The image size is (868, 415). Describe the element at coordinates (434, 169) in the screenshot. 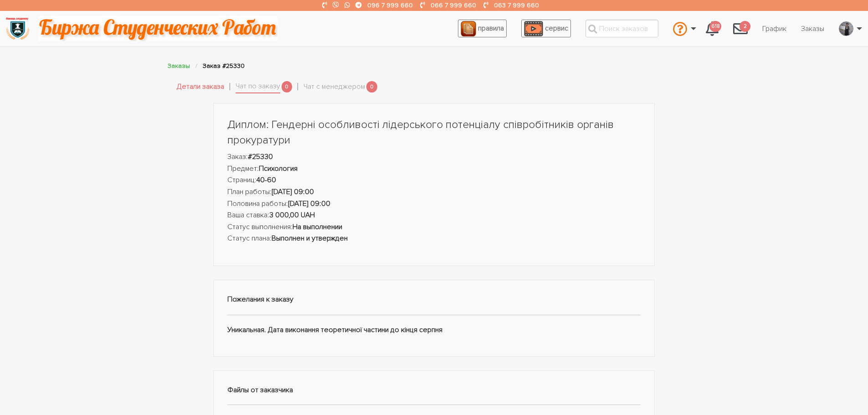

I see `li: Предмет:` at that location.